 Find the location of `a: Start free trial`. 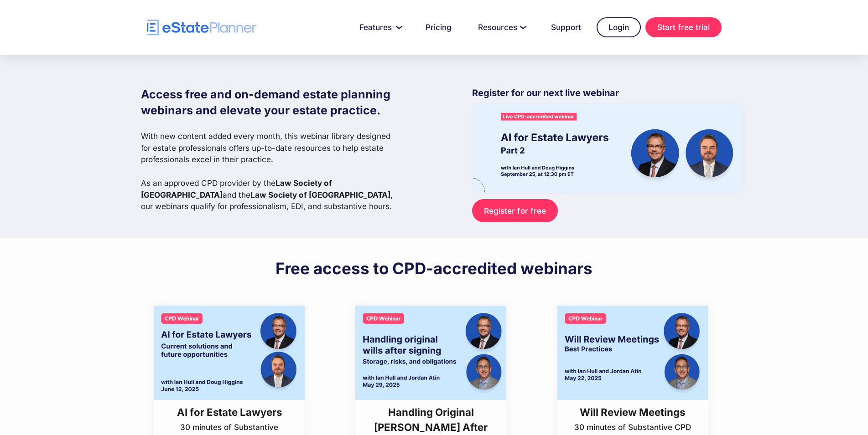

a: Start free trial is located at coordinates (684, 27).